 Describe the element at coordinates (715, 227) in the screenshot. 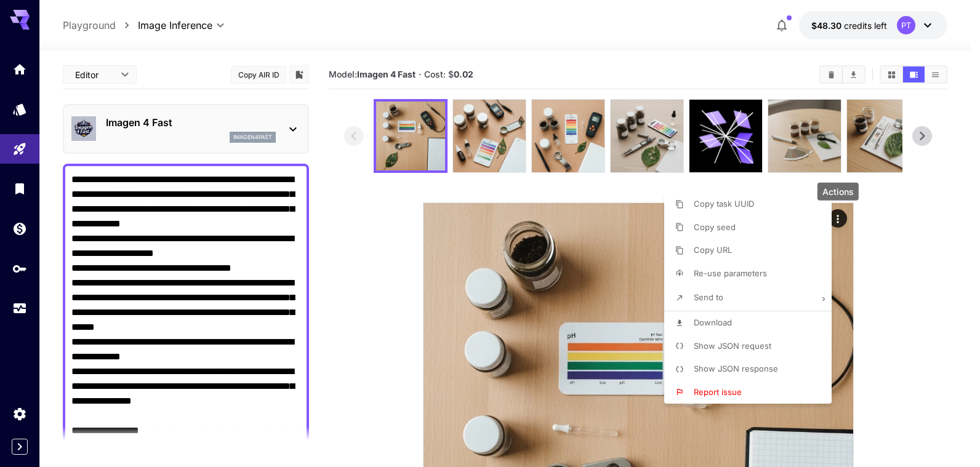

I see `span: Copy seed` at that location.